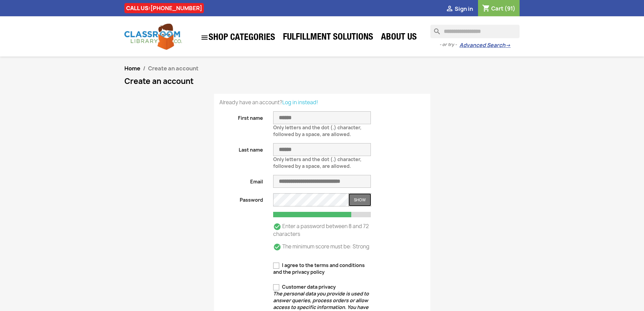  What do you see at coordinates (321, 230) in the screenshot?
I see `span: Enter a password between 8 and 72 characters` at bounding box center [321, 230].